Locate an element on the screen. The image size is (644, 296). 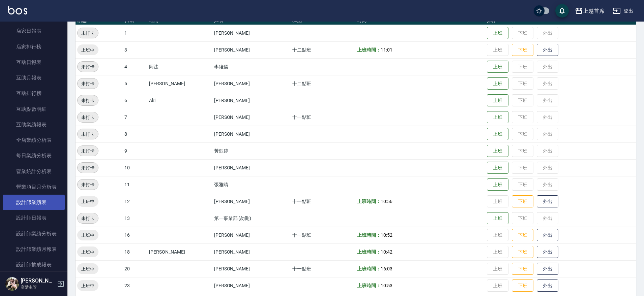
a: 互助日報表 is located at coordinates (34, 62).